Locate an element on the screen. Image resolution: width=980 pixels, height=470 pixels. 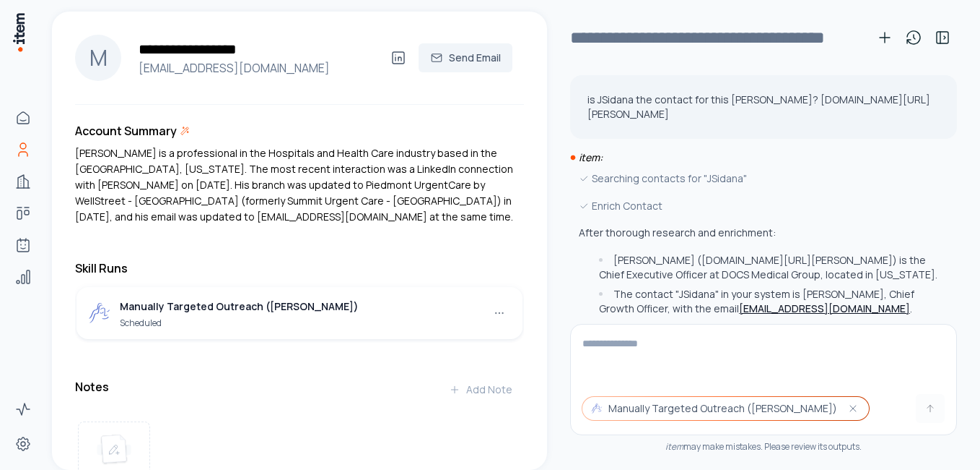
button: Add Note is located at coordinates (481, 390).